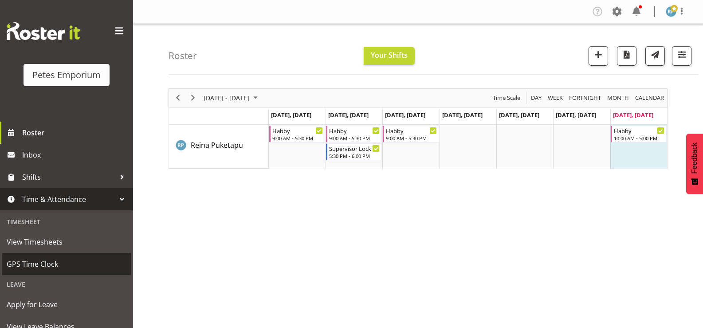 This screenshot has width=703, height=328. Describe the element at coordinates (183, 55) in the screenshot. I see `h4: Roster` at that location.